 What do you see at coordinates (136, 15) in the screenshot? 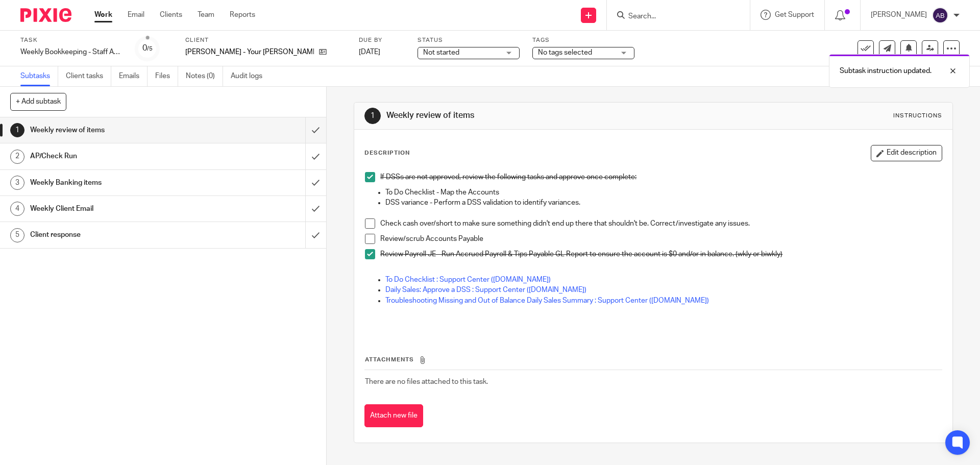
I see `a: Email` at bounding box center [136, 15].